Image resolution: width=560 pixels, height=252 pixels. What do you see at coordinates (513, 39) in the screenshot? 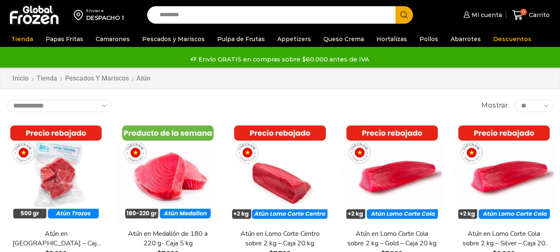
I see `a: Descuentos` at bounding box center [513, 39].